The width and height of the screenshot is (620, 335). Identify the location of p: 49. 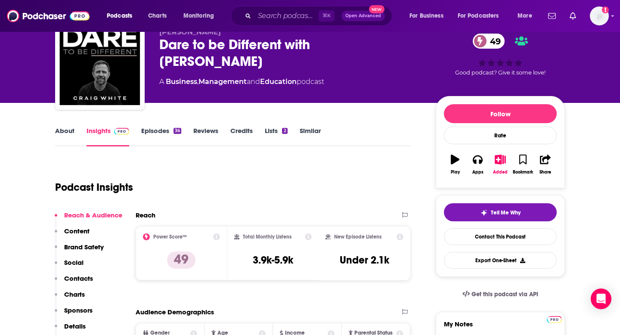
(181, 260).